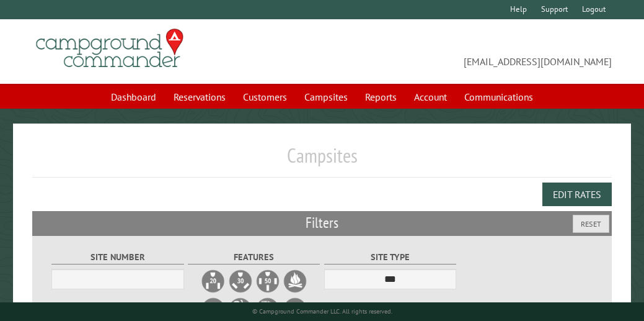  What do you see at coordinates (323, 311) in the screenshot?
I see `small: © Campground Commander LLC. All rights reserved.` at bounding box center [323, 311].